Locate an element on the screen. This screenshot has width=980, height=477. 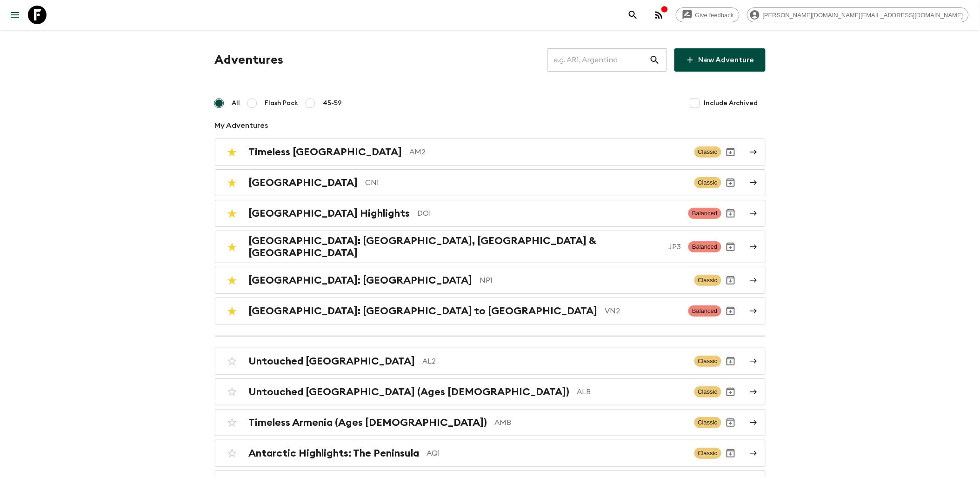
p: AQ1 is located at coordinates (557, 453).